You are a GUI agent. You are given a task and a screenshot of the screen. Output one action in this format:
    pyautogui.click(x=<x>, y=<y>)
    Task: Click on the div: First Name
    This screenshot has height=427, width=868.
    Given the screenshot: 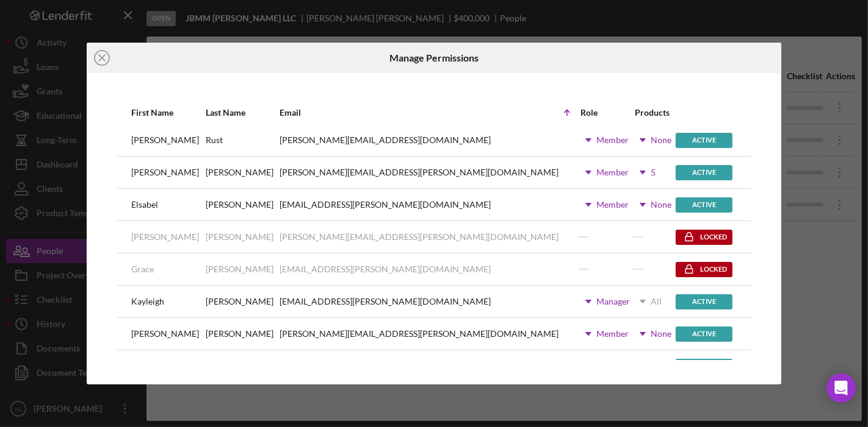 What is the action you would take?
    pyautogui.click(x=167, y=113)
    